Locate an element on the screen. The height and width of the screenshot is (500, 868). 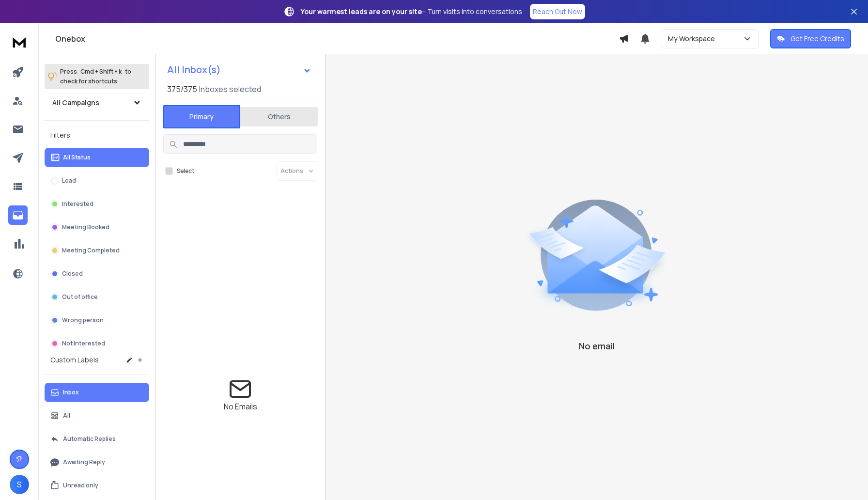
button: Primary is located at coordinates (201, 117).